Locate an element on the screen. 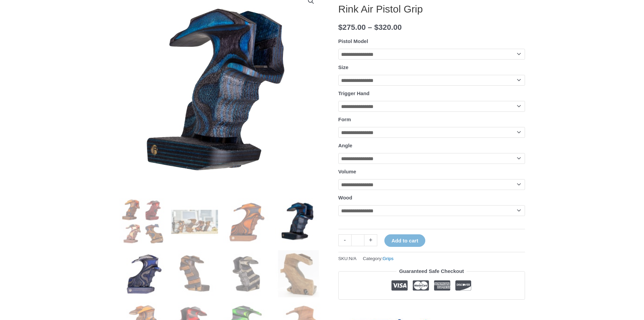 The width and height of the screenshot is (644, 320). img: Rink Air Pistol Grip is located at coordinates (143, 221).